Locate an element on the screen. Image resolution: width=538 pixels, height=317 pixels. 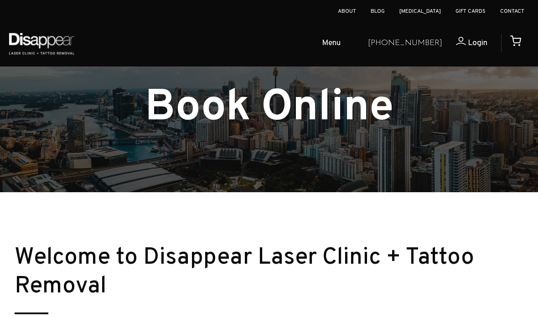
img: Disappear - Laser Clinic and Tattoo Removal Services in Sydney, Australia is located at coordinates (41, 43).